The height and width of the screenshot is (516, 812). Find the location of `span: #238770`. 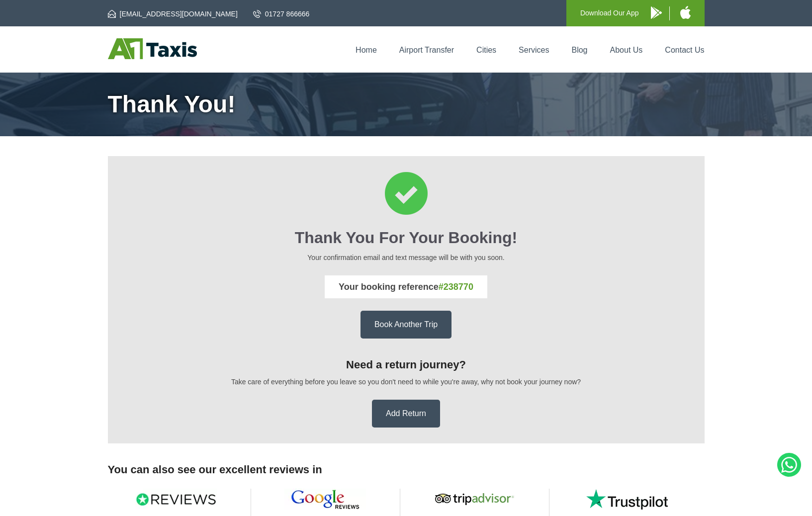

span: #238770 is located at coordinates (456, 287).